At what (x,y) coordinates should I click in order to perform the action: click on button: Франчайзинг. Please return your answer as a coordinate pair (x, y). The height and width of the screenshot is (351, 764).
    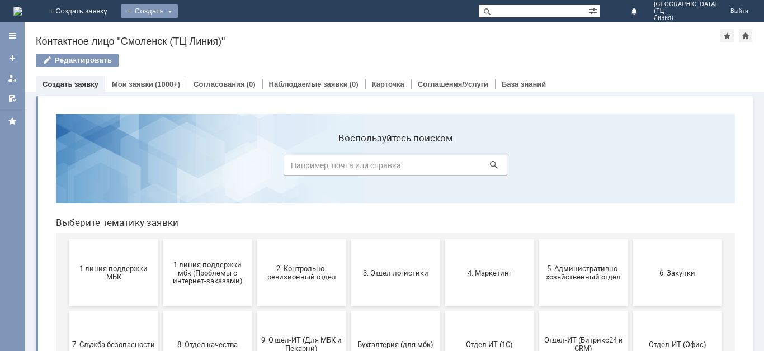
    Looking at the image, I should click on (161, 311).